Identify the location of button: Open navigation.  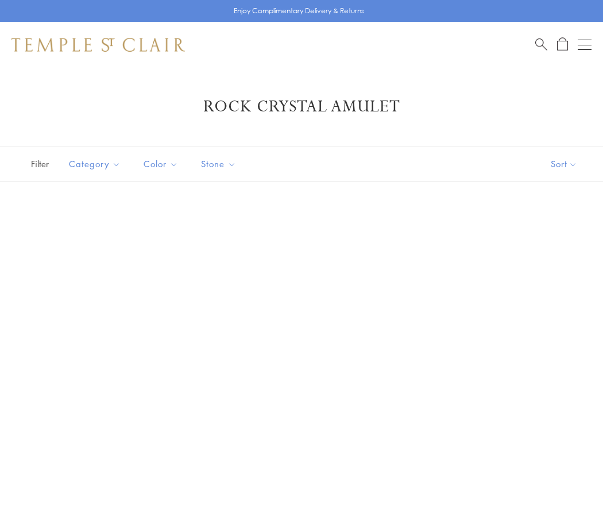
(585, 45).